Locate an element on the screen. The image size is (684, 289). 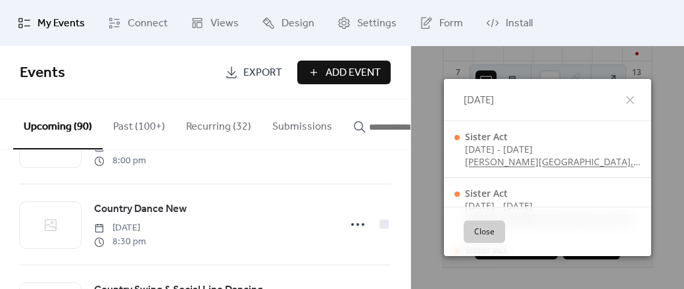
span: 8:00 pm is located at coordinates (120, 160).